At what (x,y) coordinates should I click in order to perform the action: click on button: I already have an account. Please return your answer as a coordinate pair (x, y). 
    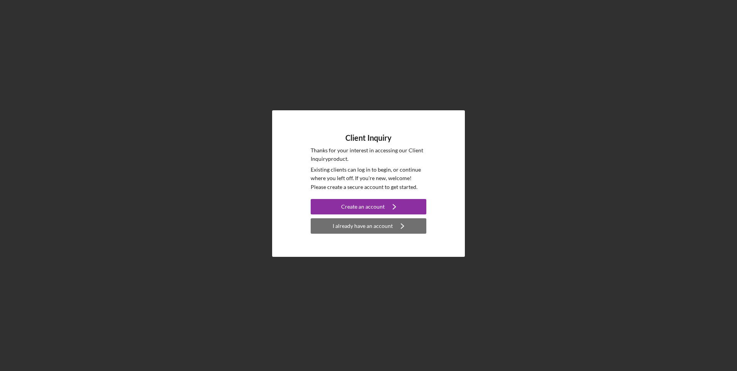
    Looking at the image, I should click on (369, 226).